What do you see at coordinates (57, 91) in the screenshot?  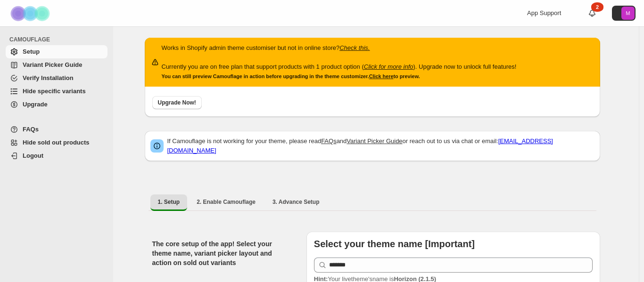 I see `a: Hide specific variants` at bounding box center [57, 91].